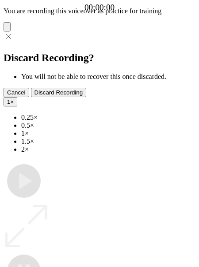 The height and width of the screenshot is (267, 199). I want to click on li: 2×, so click(109, 149).